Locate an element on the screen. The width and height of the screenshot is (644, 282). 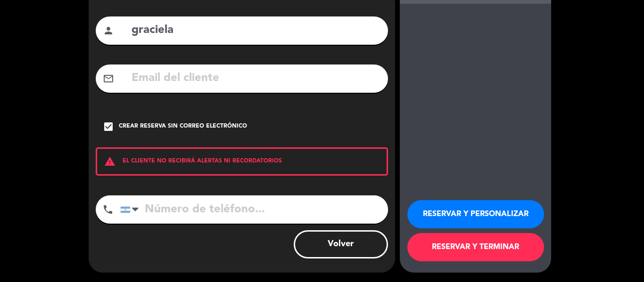
i: mail_outline is located at coordinates (108, 78).